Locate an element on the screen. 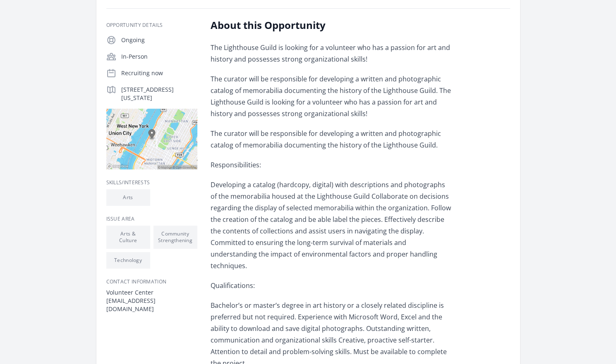 The width and height of the screenshot is (616, 364). p: Recruiting now is located at coordinates (159, 73).